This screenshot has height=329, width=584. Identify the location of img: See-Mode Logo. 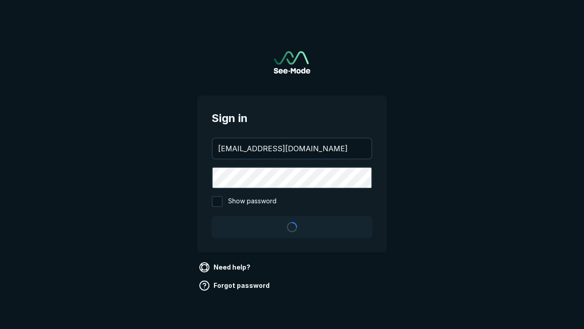
(292, 62).